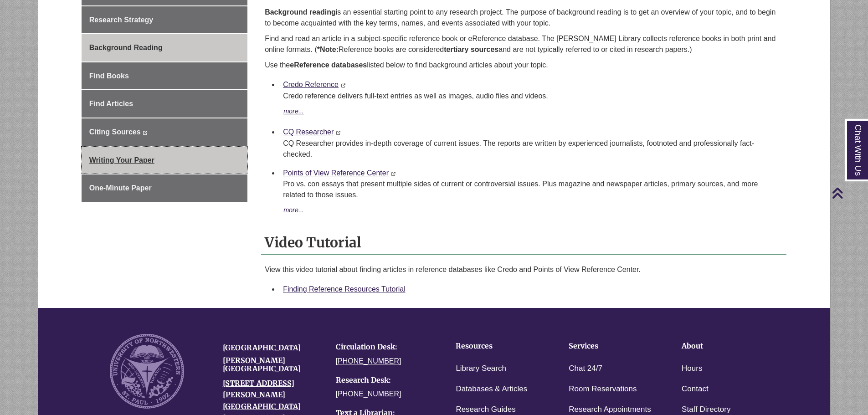 This screenshot has height=415, width=868. I want to click on a: Contact, so click(695, 389).